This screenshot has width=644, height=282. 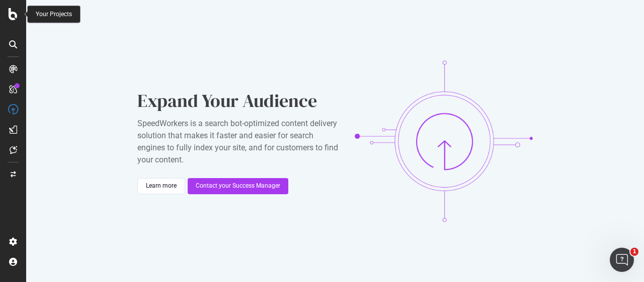 What do you see at coordinates (161, 185) in the screenshot?
I see `div: Learn more` at bounding box center [161, 185].